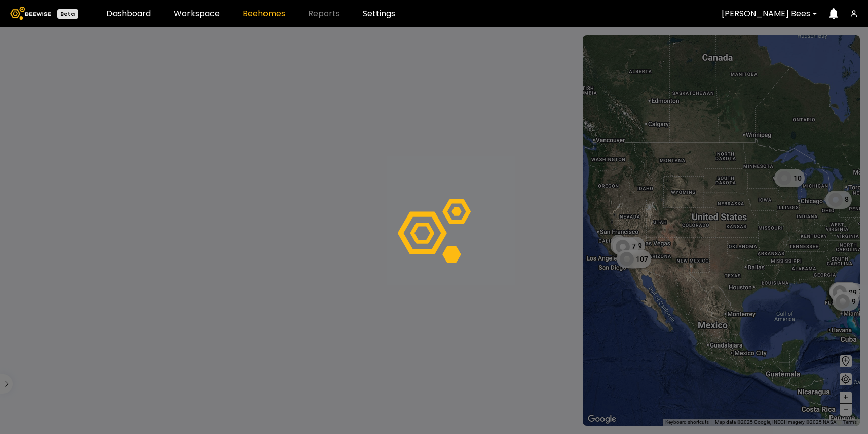 The image size is (868, 434). I want to click on a: Beehomes, so click(264, 14).